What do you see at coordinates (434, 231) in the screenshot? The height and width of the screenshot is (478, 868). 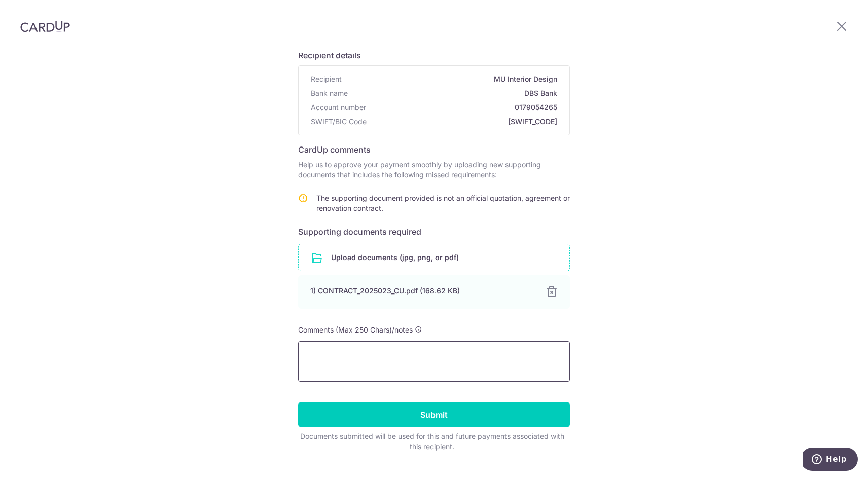 I see `h6: Supporting documents required` at bounding box center [434, 231].